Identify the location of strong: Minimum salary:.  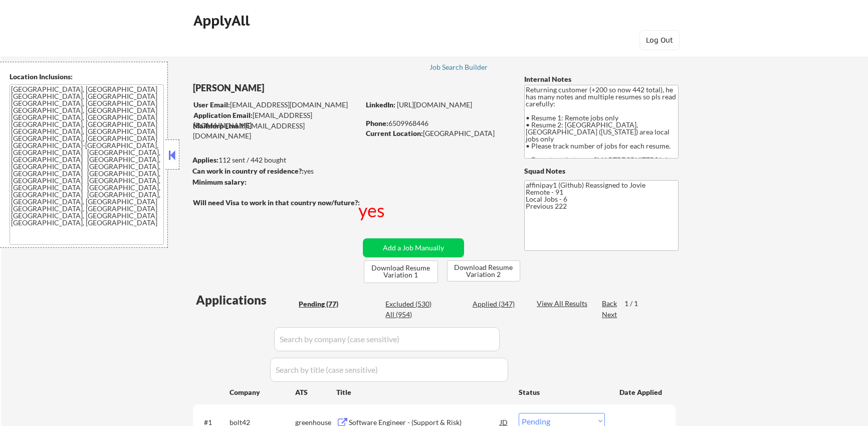
(220, 182).